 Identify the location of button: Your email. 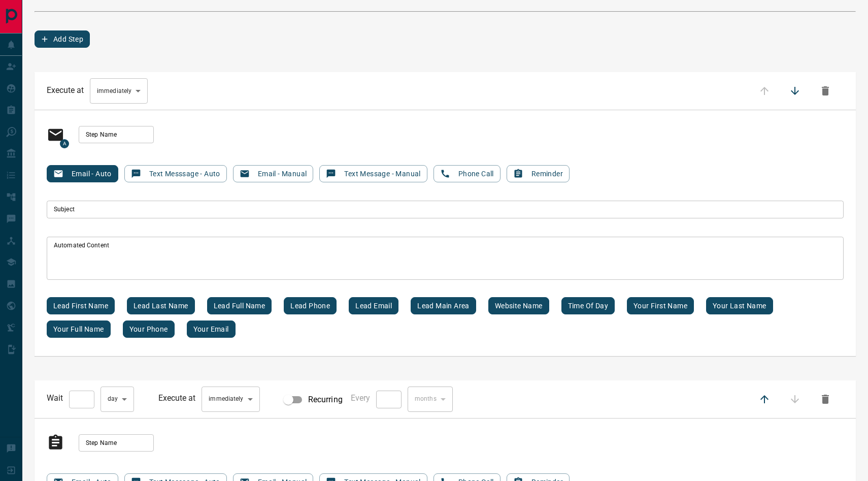
(211, 329).